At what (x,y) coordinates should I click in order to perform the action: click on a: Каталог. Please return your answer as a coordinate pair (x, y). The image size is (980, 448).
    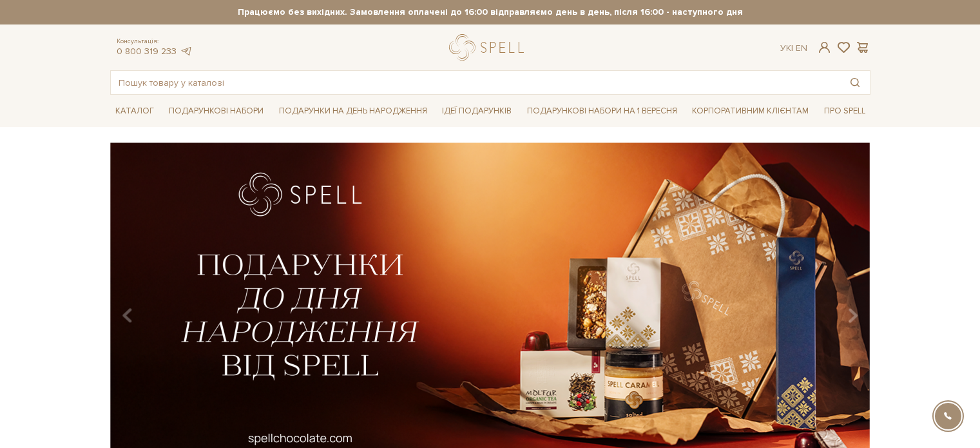
    Looking at the image, I should click on (135, 111).